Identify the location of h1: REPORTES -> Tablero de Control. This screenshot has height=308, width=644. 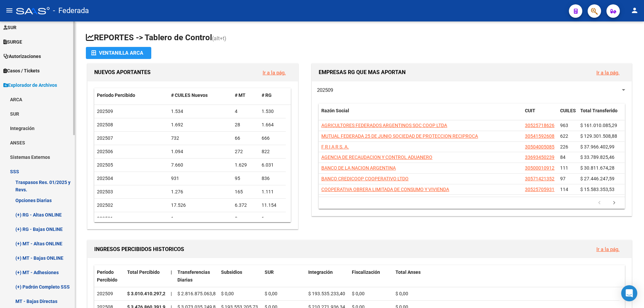
(360, 38).